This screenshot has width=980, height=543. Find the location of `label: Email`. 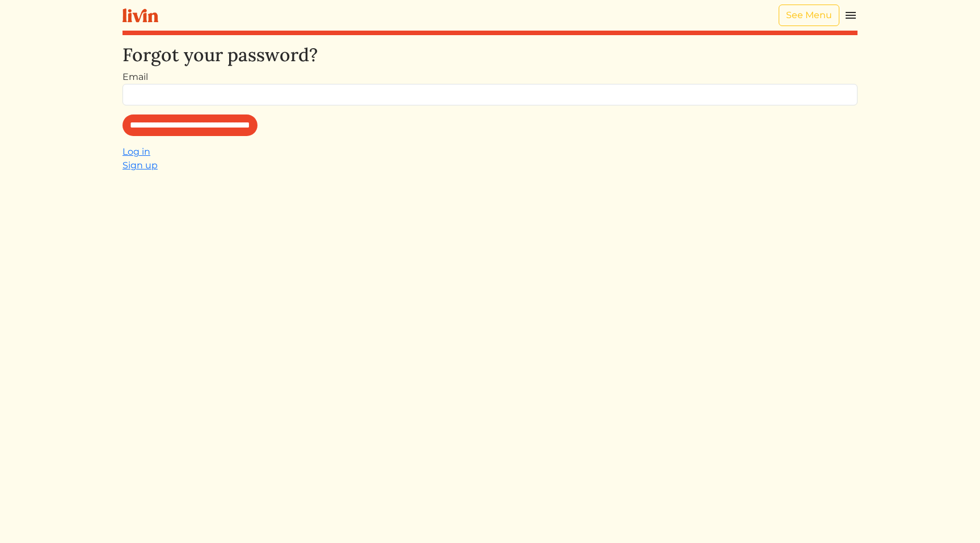

label: Email is located at coordinates (135, 77).